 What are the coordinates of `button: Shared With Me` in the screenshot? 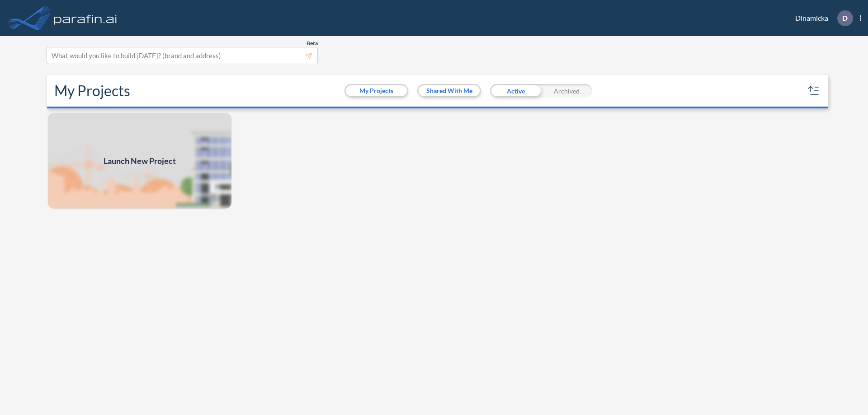 It's located at (449, 91).